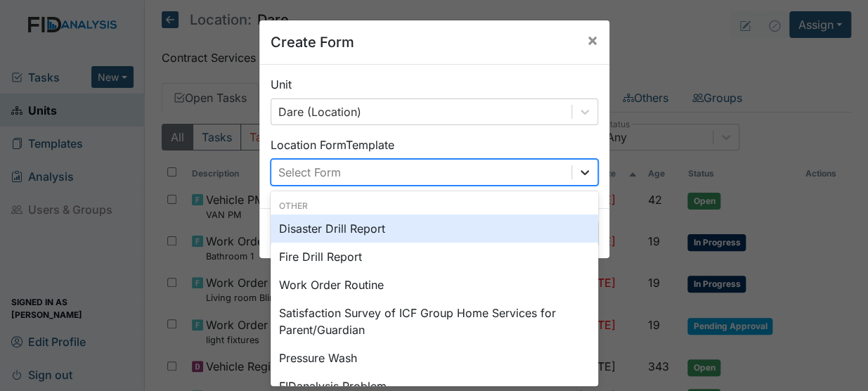 This screenshot has width=868, height=391. I want to click on h5: Create Form, so click(312, 42).